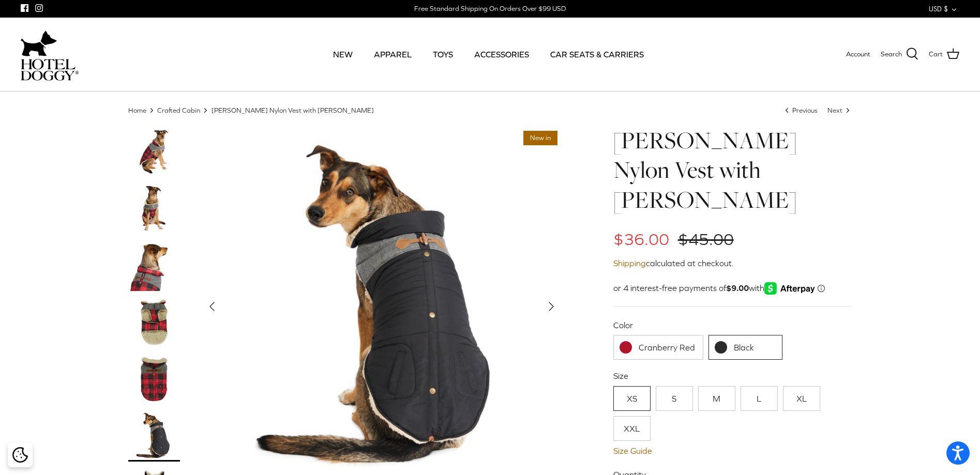  I want to click on span: $36.00, so click(641, 239).